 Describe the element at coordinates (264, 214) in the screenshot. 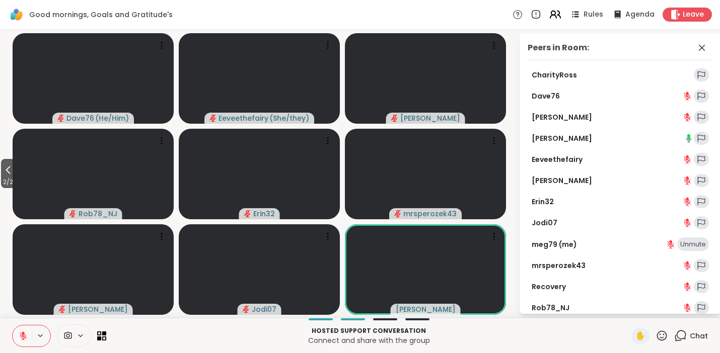

I see `span: Erin32` at that location.